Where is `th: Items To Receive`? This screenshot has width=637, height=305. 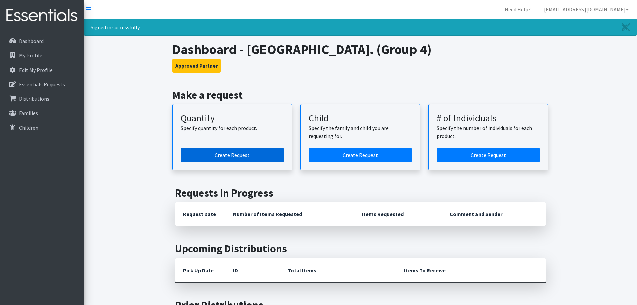
th: Items To Receive is located at coordinates (471, 270).